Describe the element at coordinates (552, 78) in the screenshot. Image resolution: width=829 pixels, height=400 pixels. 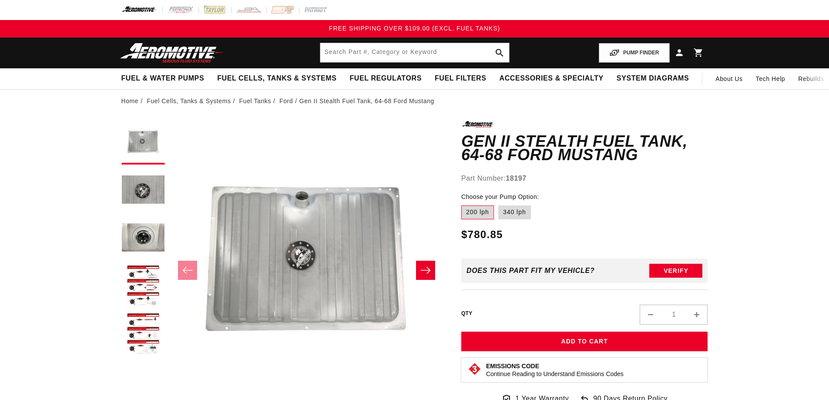
I see `span: Accessories & Specialty` at that location.